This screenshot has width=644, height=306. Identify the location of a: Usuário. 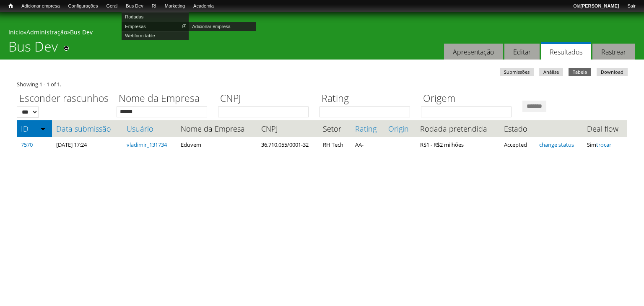
(149, 129).